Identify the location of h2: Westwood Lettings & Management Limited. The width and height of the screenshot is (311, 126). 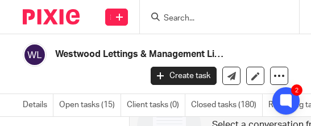
(142, 54).